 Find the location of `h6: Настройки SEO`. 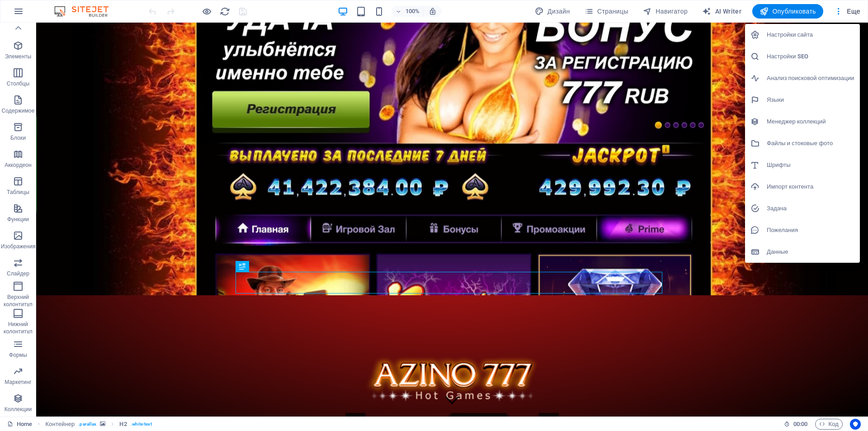

h6: Настройки SEO is located at coordinates (811, 56).